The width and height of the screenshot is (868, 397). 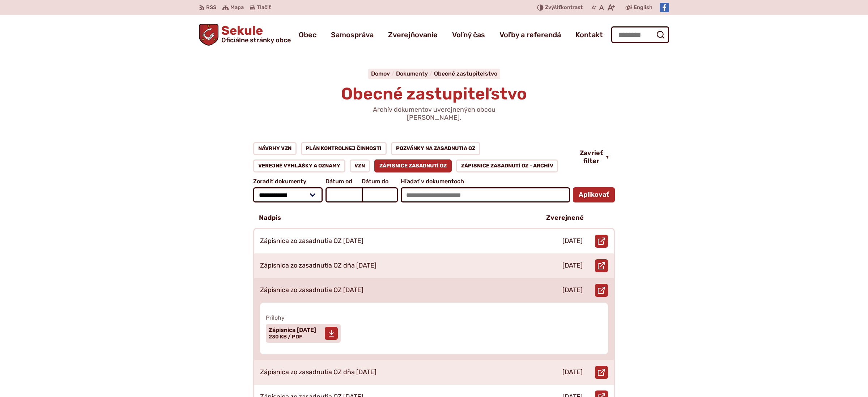 What do you see at coordinates (352, 35) in the screenshot?
I see `a: Samospráva` at bounding box center [352, 35].